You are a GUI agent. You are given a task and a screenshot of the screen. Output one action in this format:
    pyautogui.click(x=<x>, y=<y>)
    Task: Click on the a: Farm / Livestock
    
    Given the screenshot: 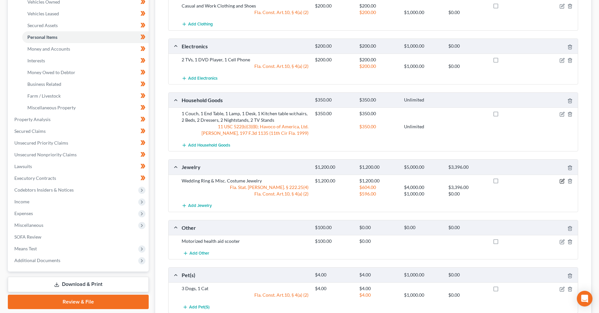 What is the action you would take?
    pyautogui.click(x=85, y=96)
    